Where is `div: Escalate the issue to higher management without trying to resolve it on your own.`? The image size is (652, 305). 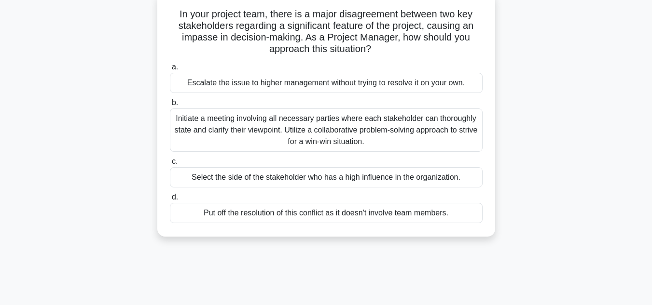 div: Escalate the issue to higher management without trying to resolve it on your own. is located at coordinates (326, 83).